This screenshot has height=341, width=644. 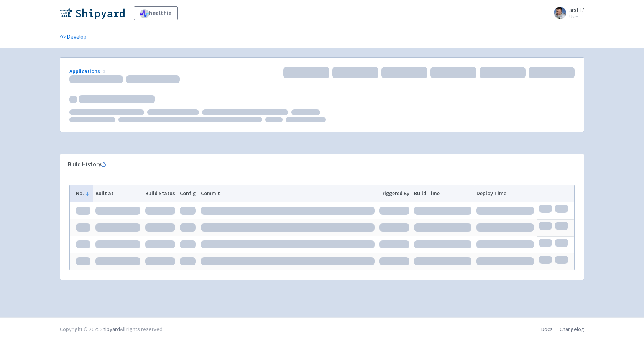 I want to click on a: healthie, so click(x=155, y=13).